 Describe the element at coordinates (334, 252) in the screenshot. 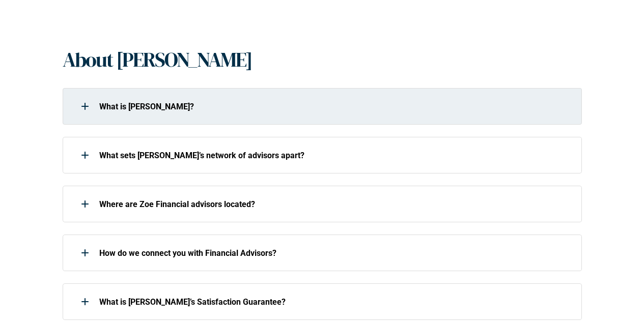

I see `p: How do we connect you with Financial Advisors?` at that location.